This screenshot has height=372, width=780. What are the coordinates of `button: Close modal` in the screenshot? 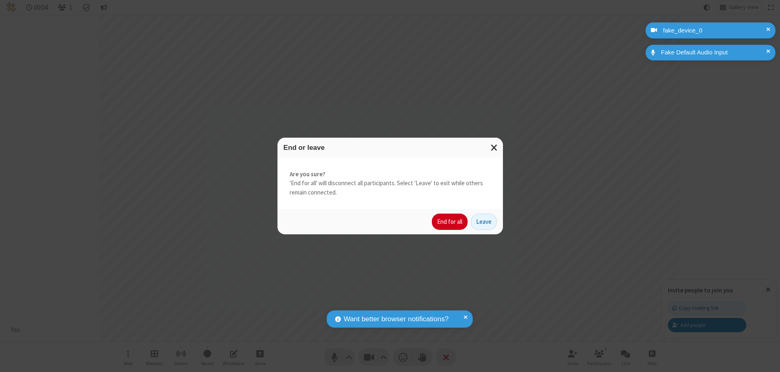 It's located at (495, 148).